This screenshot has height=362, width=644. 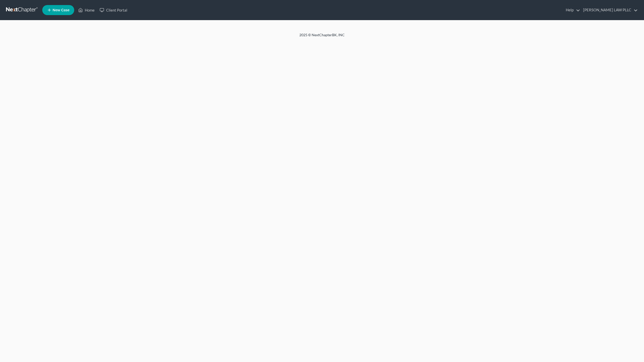 What do you see at coordinates (322, 37) in the screenshot?
I see `div: 2025 © NextChapterBK, INC` at bounding box center [322, 37].